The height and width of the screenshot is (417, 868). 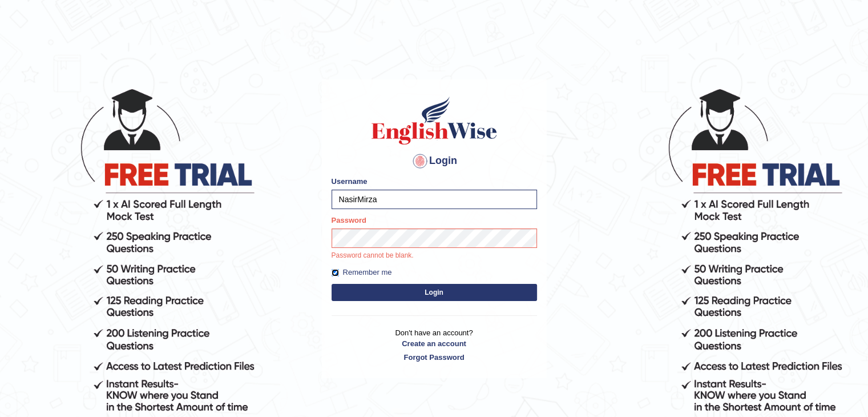 I want to click on h4: Login, so click(x=434, y=161).